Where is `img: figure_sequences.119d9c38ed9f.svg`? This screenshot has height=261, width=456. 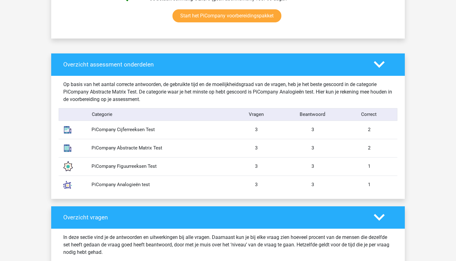
img: figure_sequences.119d9c38ed9f.svg is located at coordinates (68, 166).